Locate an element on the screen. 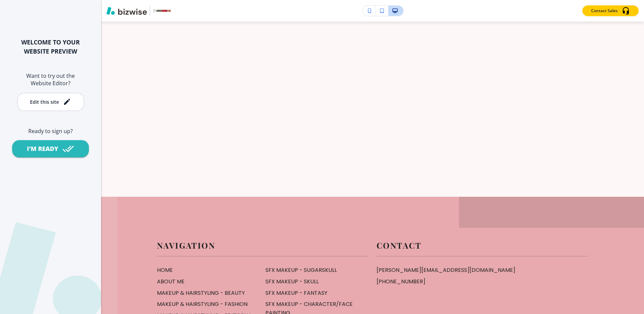 This screenshot has width=644, height=314. p: Contact Sales is located at coordinates (605, 11).